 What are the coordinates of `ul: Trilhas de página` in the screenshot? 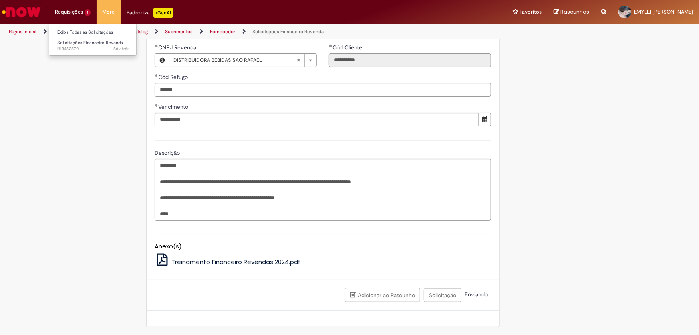 It's located at (233, 32).